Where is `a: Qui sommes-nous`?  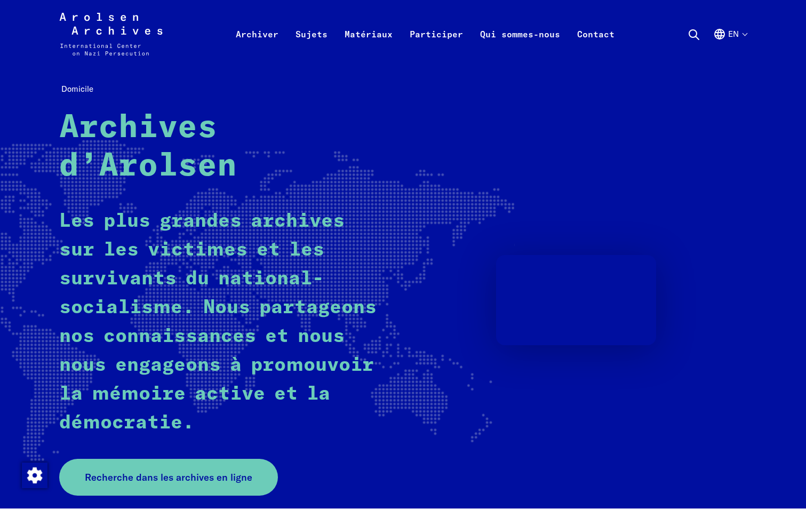
a: Qui sommes-nous is located at coordinates (520, 47).